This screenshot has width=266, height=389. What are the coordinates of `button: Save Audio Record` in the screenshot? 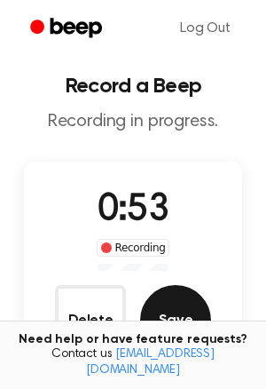 It's located at (176, 320).